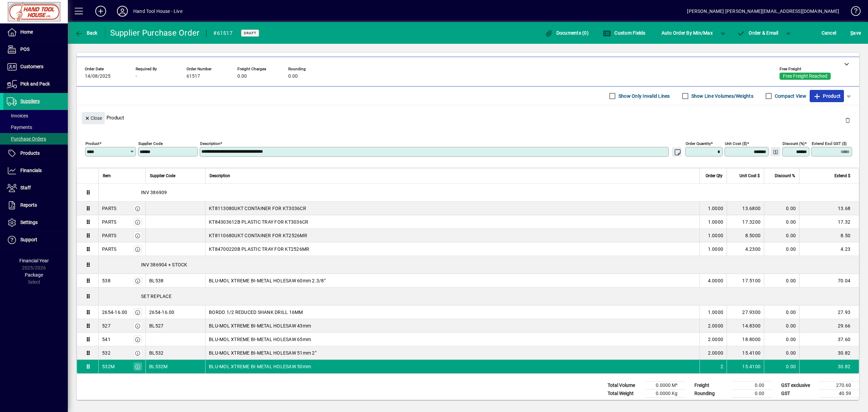  What do you see at coordinates (86, 33) in the screenshot?
I see `span: Back` at bounding box center [86, 33].